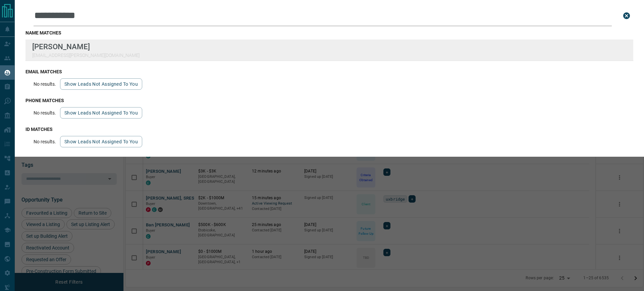 This screenshot has width=644, height=291. What do you see at coordinates (329, 33) in the screenshot?
I see `h3: name matches` at bounding box center [329, 33].